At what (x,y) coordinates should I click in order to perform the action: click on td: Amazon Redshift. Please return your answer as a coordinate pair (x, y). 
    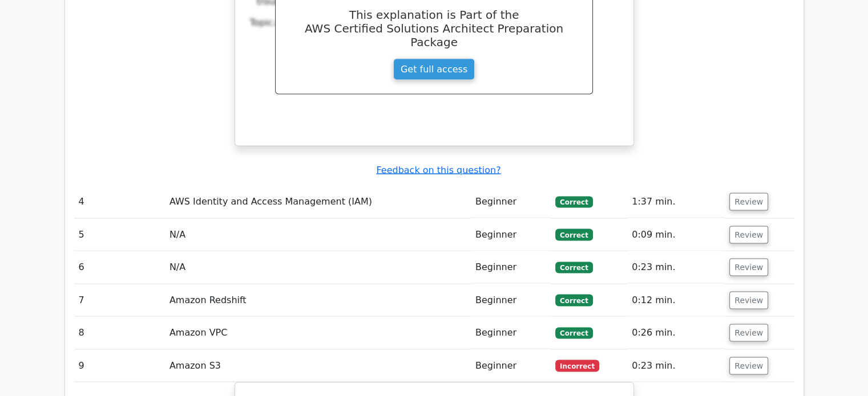
    Looking at the image, I should click on (318, 299).